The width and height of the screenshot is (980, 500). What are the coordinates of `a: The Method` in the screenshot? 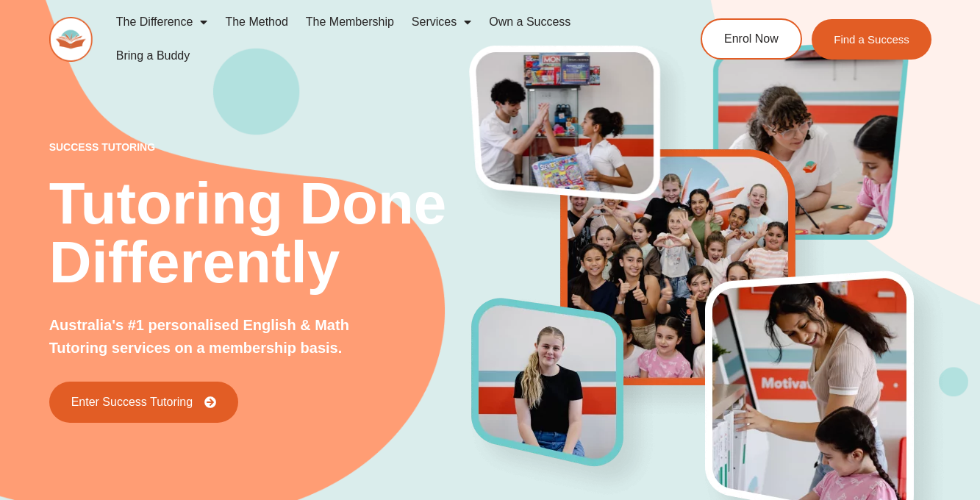 It's located at (255, 22).